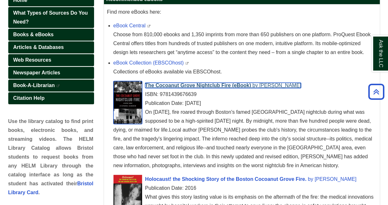  Describe the element at coordinates (129, 25) in the screenshot. I see `a: eBook Central` at that location.